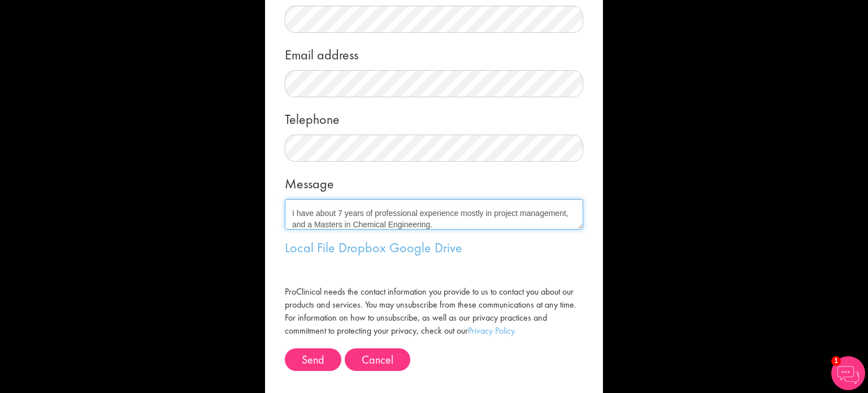 This screenshot has height=393, width=868. What do you see at coordinates (848, 373) in the screenshot?
I see `img: Chatbot` at bounding box center [848, 373].